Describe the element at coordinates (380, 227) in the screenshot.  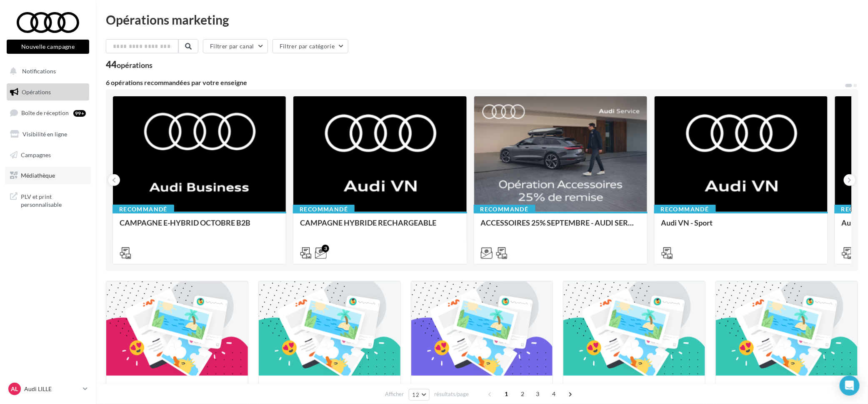
I see `div: CAMPAGNE HYBRIDE RECHARGEABLE` at that location.